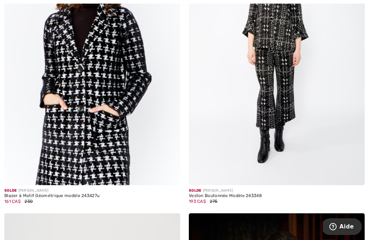 The image size is (369, 240). Describe the element at coordinates (28, 201) in the screenshot. I see `span: 230` at that location.